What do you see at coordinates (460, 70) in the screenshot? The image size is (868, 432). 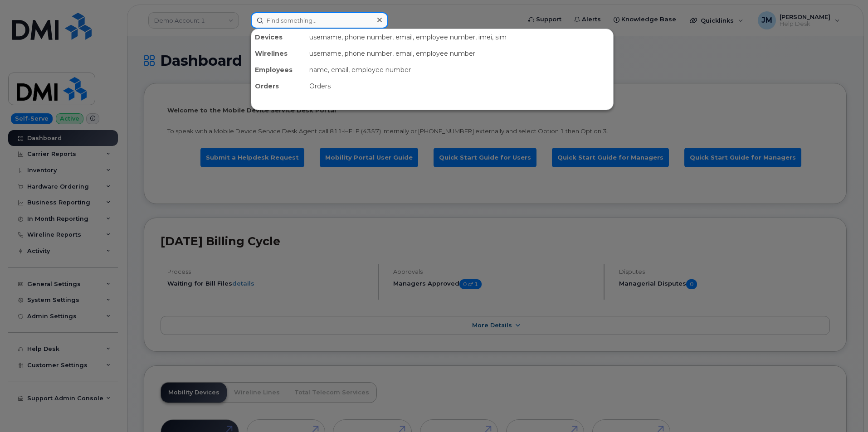 I see `div: name, email, employee number` at bounding box center [460, 70].